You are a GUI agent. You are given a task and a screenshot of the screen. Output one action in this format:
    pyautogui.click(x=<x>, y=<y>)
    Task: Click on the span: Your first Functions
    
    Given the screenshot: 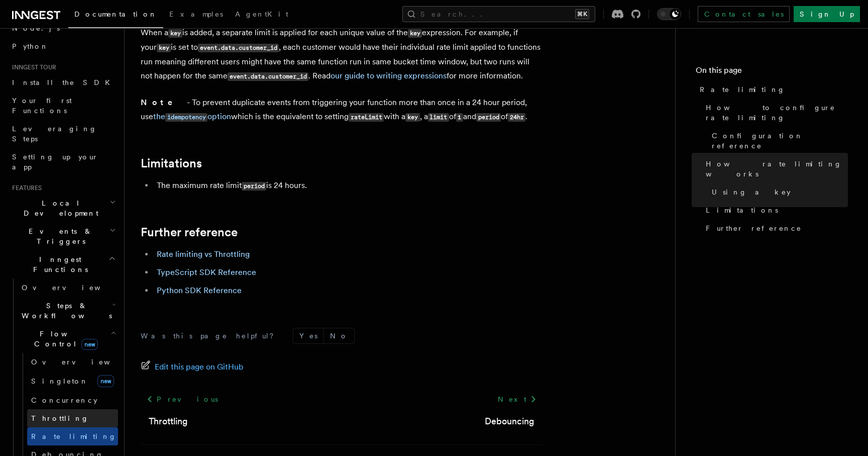 What is the action you would take?
    pyautogui.click(x=41, y=106)
    